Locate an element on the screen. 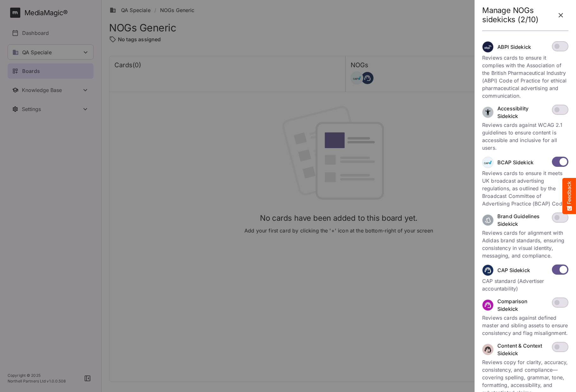 This screenshot has height=392, width=576. p: Reviews cards to ensure it complies with the Association of the British Pharmaceutical Industry (... is located at coordinates (525, 77).